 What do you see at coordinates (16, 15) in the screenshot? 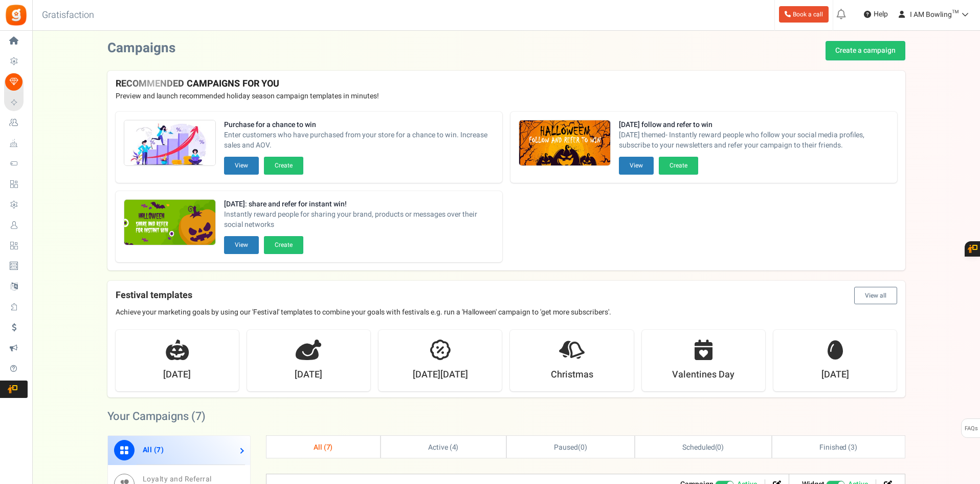
I see `img: Gratisfaction` at bounding box center [16, 15].